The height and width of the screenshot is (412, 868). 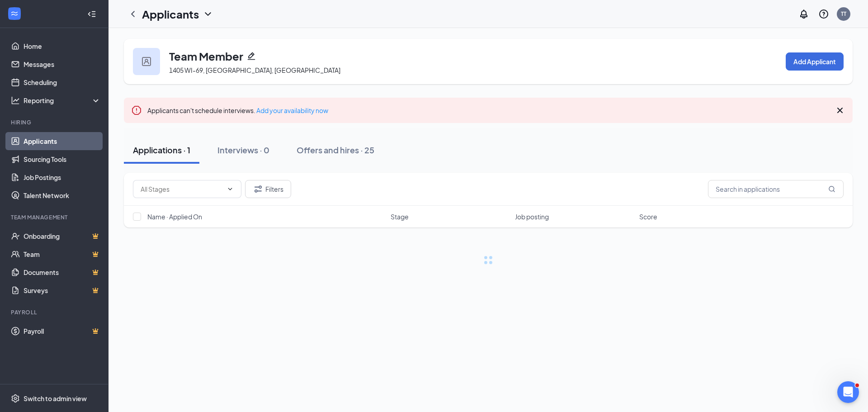 What do you see at coordinates (14, 13) in the screenshot?
I see `svg: WorkstreamLogo` at bounding box center [14, 13].